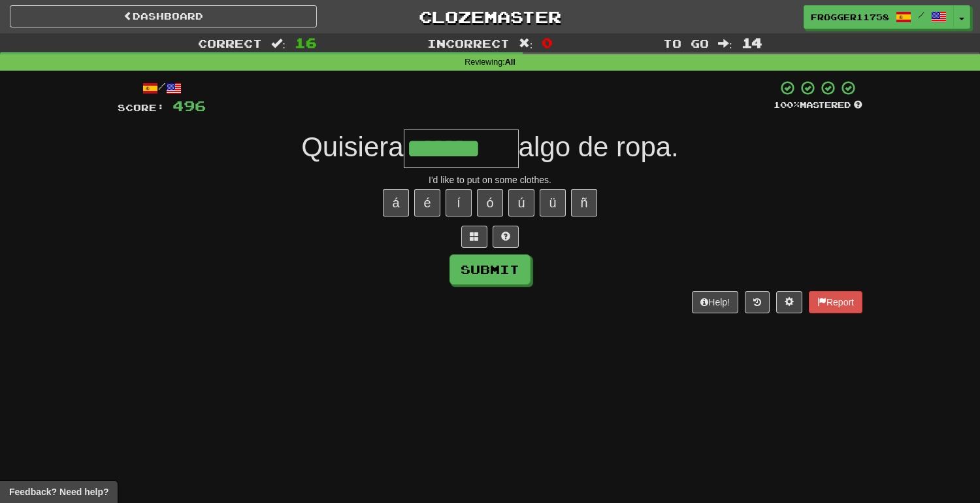 The height and width of the screenshot is (503, 980). What do you see at coordinates (230, 43) in the screenshot?
I see `span: Correct` at bounding box center [230, 43].